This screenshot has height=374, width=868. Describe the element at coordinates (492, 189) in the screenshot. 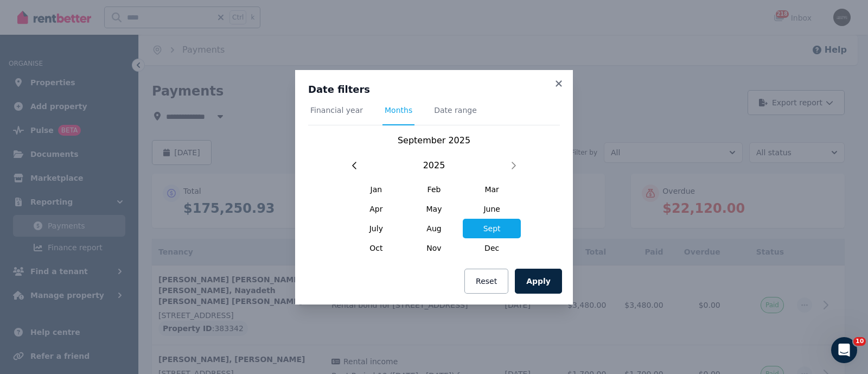

I see `span: Mar` at that location.